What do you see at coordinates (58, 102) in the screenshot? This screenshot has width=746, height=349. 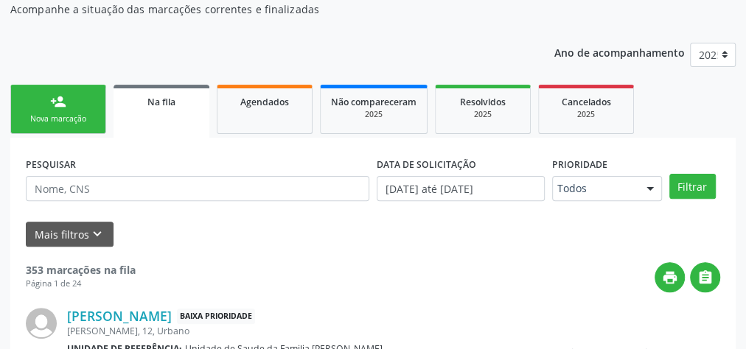 I see `div: person_add` at bounding box center [58, 102].